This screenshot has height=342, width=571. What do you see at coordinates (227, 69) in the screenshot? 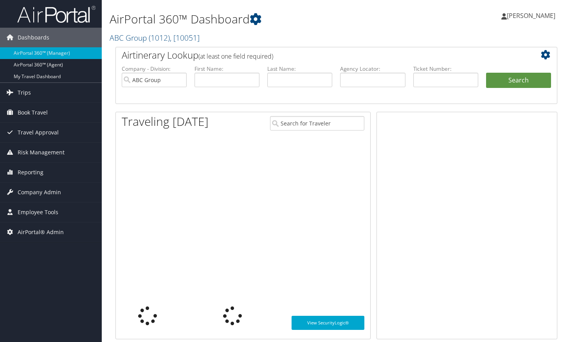
I see `label: First Name:` at bounding box center [227, 69].